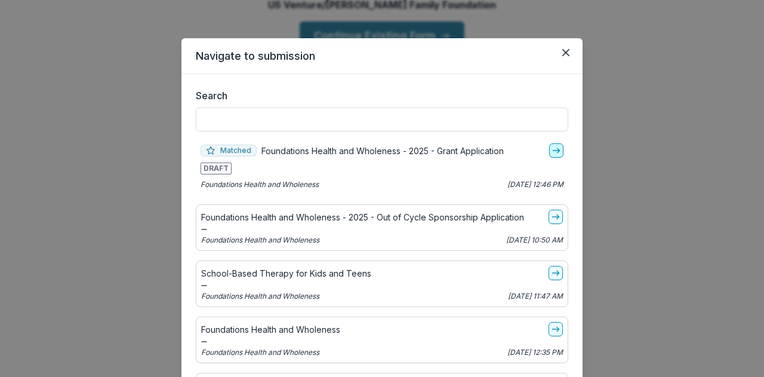 The width and height of the screenshot is (764, 377). Describe the element at coordinates (382, 56) in the screenshot. I see `header: Navigate to submission` at that location.